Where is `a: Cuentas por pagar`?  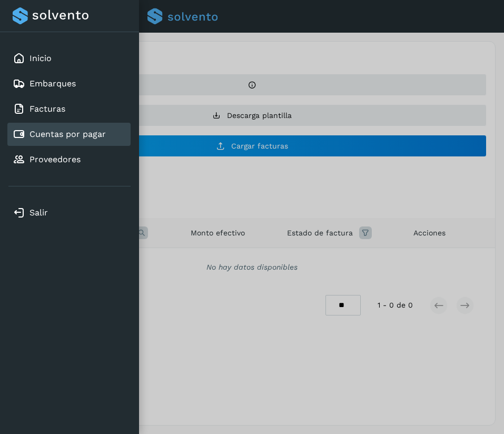
a: Cuentas por pagar is located at coordinates (67, 134).